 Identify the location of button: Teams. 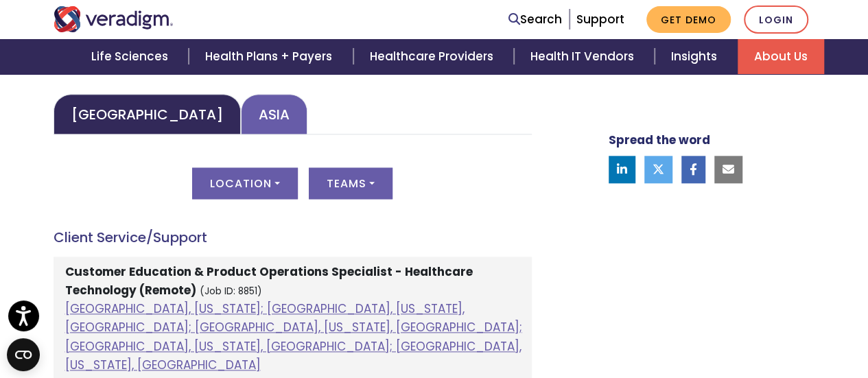
(351, 183).